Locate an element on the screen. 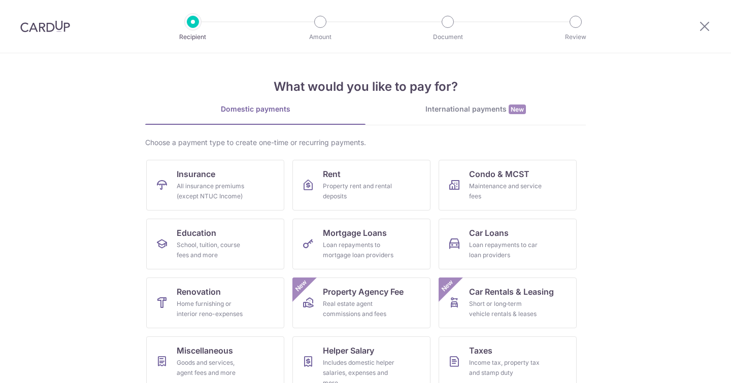 This screenshot has height=383, width=731. div: Income tax, property tax and stamp duty is located at coordinates (506, 368).